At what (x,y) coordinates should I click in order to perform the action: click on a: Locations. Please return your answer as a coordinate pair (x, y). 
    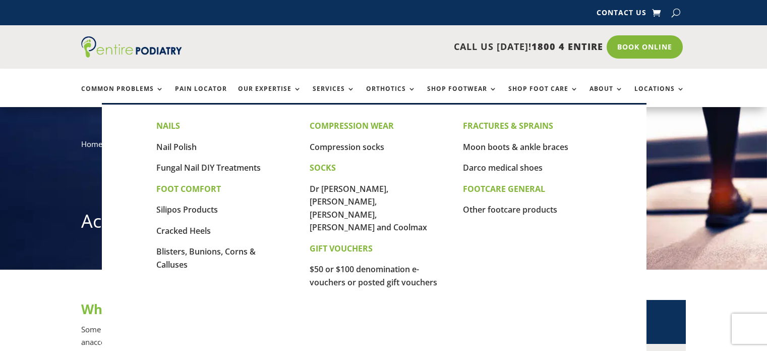
    Looking at the image, I should click on (660, 96).